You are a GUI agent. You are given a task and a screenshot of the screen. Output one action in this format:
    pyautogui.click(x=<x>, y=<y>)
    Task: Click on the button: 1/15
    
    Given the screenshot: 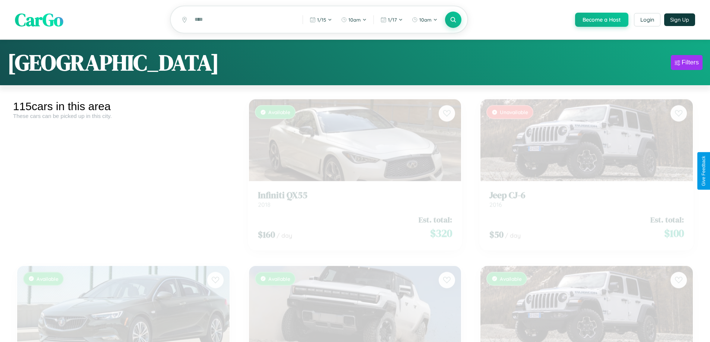 What is the action you would take?
    pyautogui.click(x=321, y=20)
    